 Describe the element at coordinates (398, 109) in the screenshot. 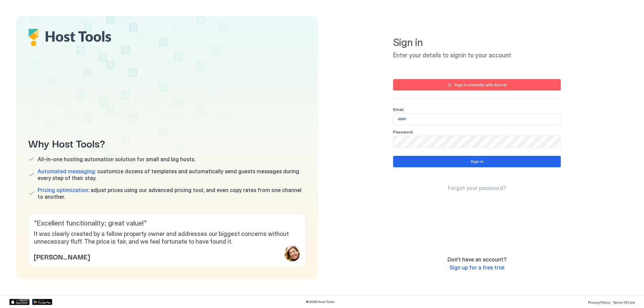

I see `span: Email` at that location.